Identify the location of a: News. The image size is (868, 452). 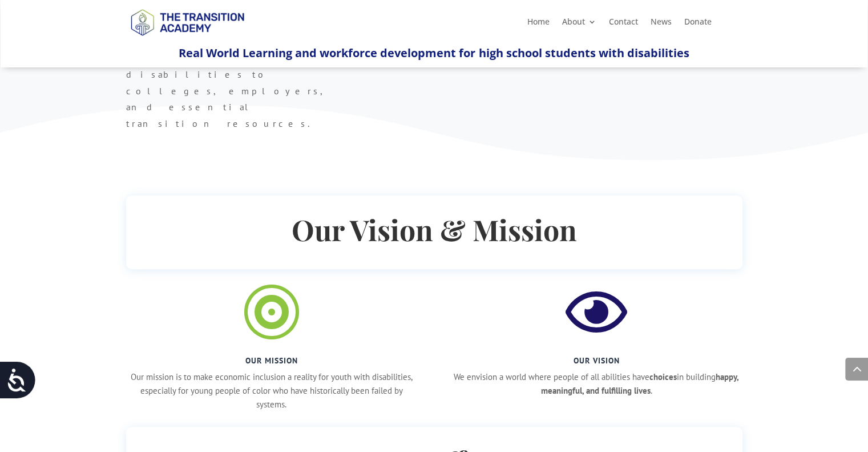
(660, 24).